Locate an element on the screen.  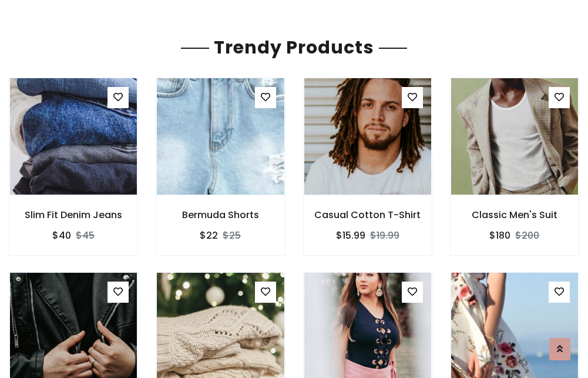
del: $19.99 is located at coordinates (385, 235).